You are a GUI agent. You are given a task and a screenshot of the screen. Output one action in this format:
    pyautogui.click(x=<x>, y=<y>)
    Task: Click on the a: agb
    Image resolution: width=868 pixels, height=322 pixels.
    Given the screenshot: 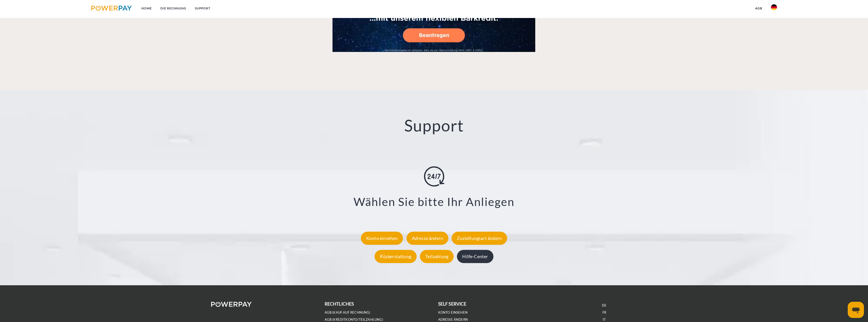 What is the action you would take?
    pyautogui.click(x=759, y=8)
    